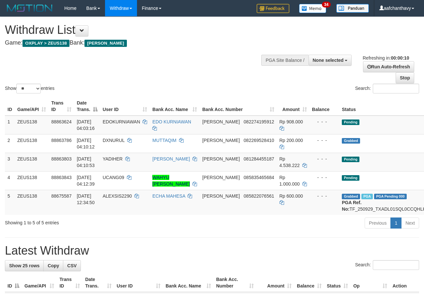 This screenshot has width=424, height=294. Describe the element at coordinates (351, 206) in the screenshot. I see `b: PGA Ref. No:` at that location.